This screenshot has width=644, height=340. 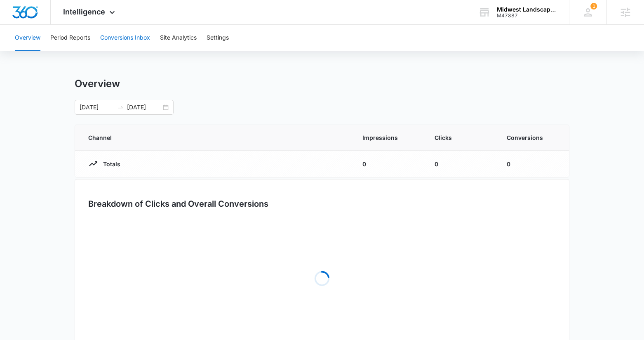 What do you see at coordinates (531, 137) in the screenshot?
I see `span: Conversions` at bounding box center [531, 137].